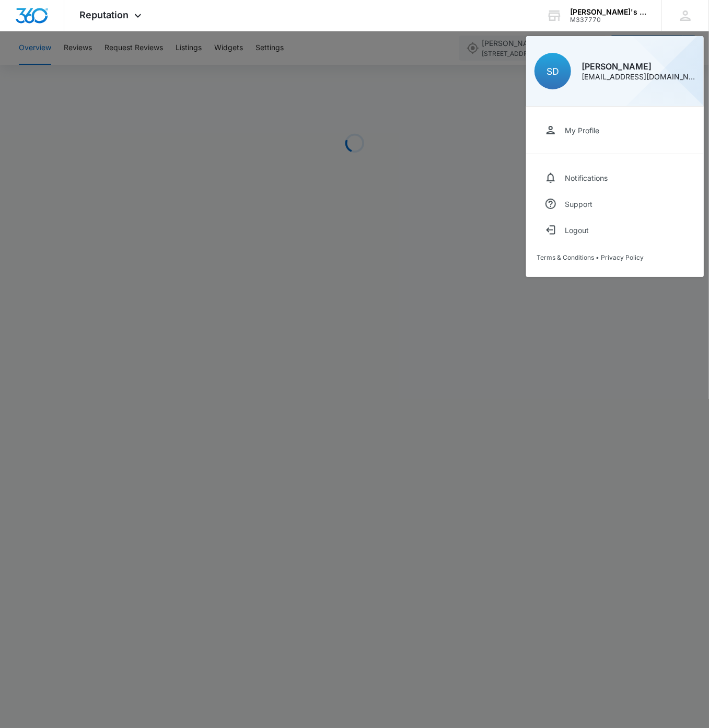  I want to click on div: My Profile, so click(582, 130).